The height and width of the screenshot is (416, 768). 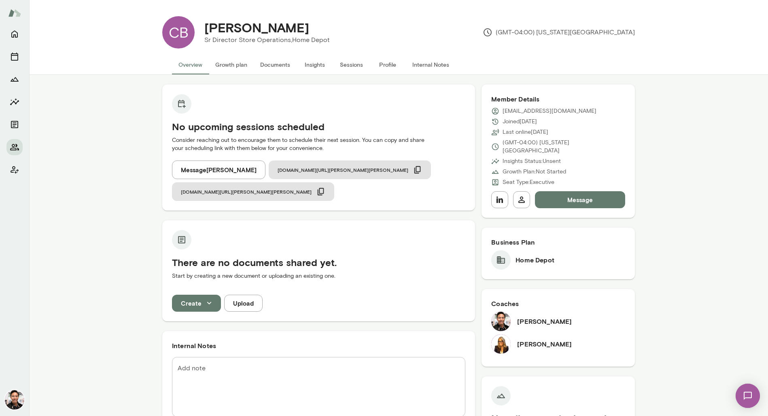 I want to click on p: Growth Plan: Not Started, so click(x=534, y=172).